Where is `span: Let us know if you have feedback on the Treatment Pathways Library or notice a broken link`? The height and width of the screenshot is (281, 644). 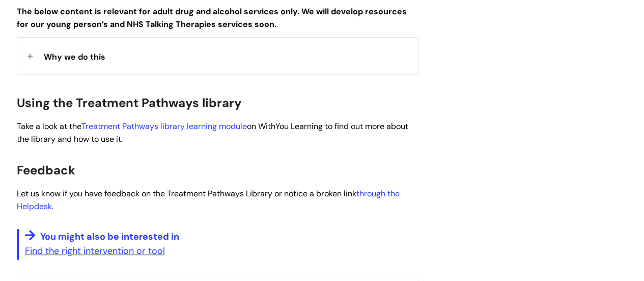 span: Let us know if you have feedback on the Treatment Pathways Library or notice a broken link is located at coordinates (208, 200).